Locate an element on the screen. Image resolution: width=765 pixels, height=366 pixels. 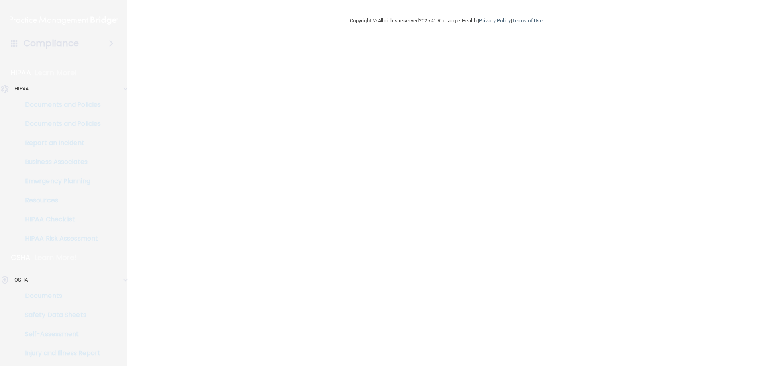
div: Copyright © All rights reserved 2025 @ Rectangle Health | | is located at coordinates (446, 21).